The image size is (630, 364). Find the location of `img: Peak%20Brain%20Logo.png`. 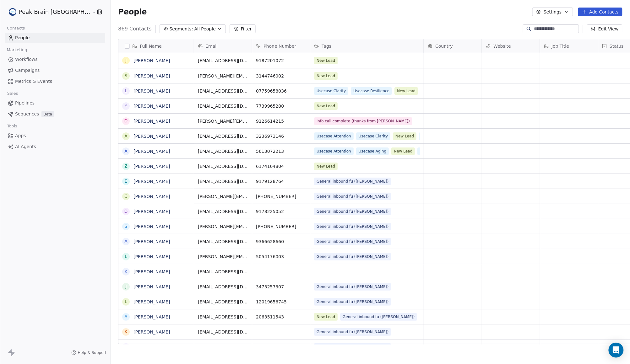

img: Peak%20Brain%20Logo.png is located at coordinates (12, 12).